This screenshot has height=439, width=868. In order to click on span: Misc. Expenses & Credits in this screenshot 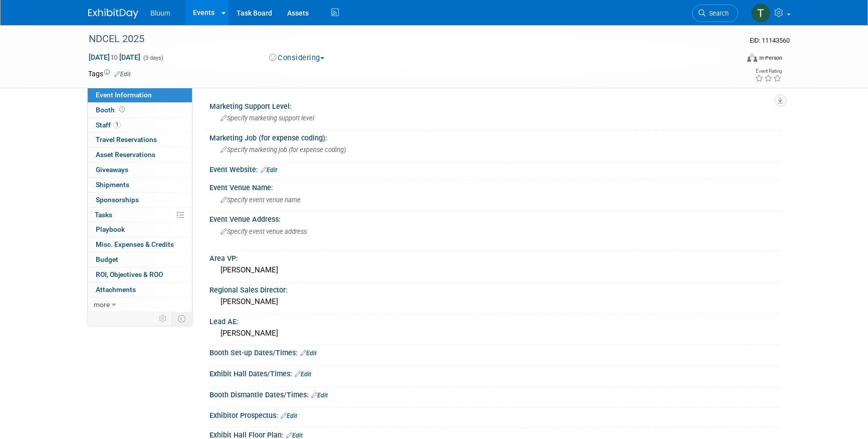, I will do `click(134, 244)`.